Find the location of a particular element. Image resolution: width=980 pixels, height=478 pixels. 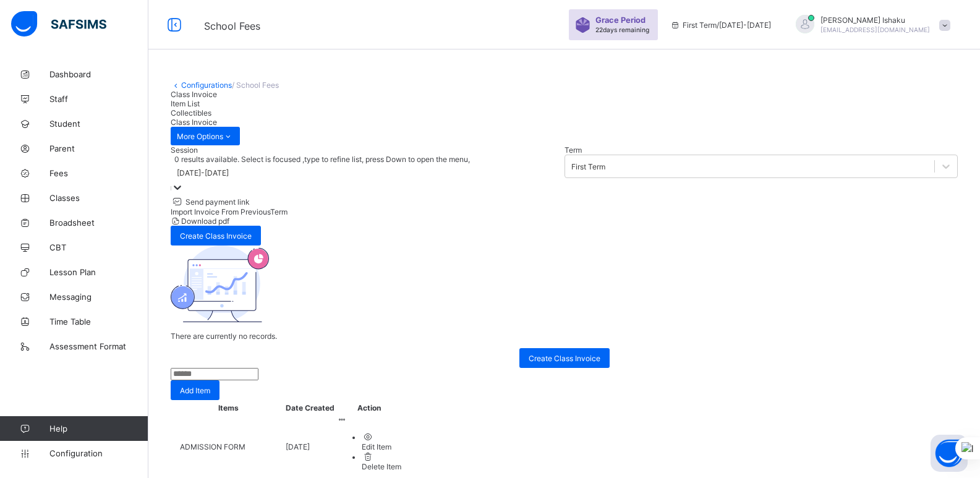

span: Parent is located at coordinates (99, 148).